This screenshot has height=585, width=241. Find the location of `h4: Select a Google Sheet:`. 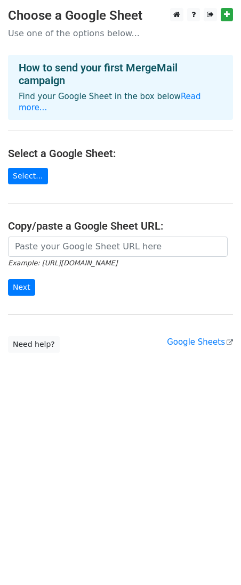

h4: Select a Google Sheet: is located at coordinates (120, 153).